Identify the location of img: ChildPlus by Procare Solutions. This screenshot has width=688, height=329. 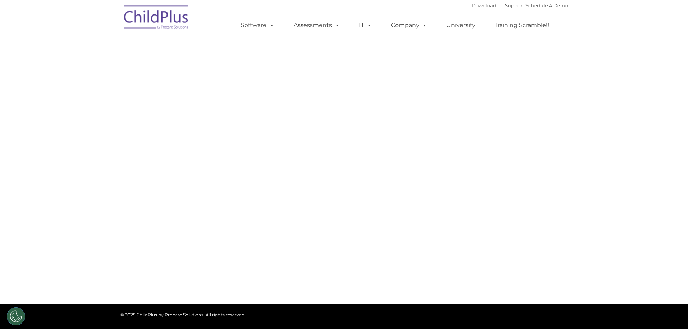
(156, 18).